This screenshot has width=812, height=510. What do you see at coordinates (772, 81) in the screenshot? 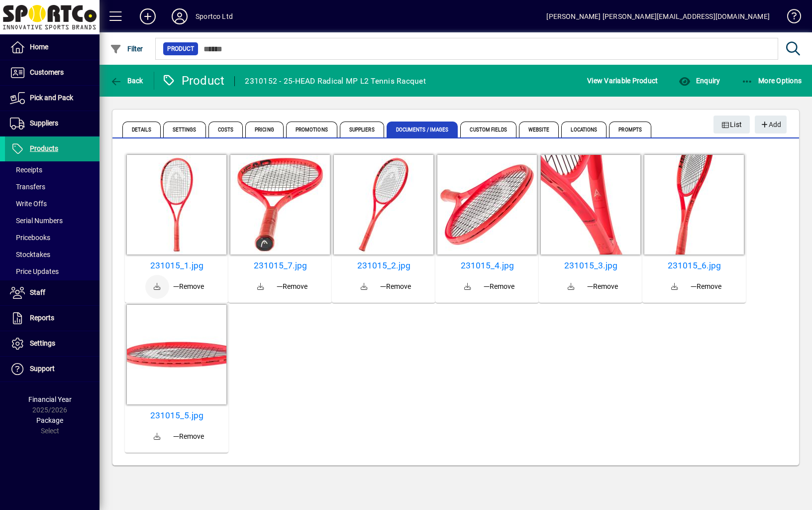
I see `button: More Options` at bounding box center [772, 81].